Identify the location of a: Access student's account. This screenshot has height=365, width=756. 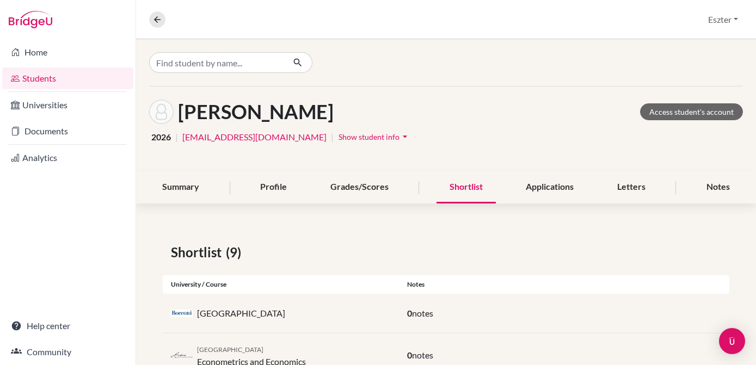
(691, 112).